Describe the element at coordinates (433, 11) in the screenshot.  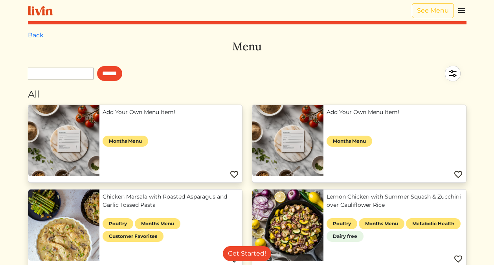
I see `a: See Menu` at that location.